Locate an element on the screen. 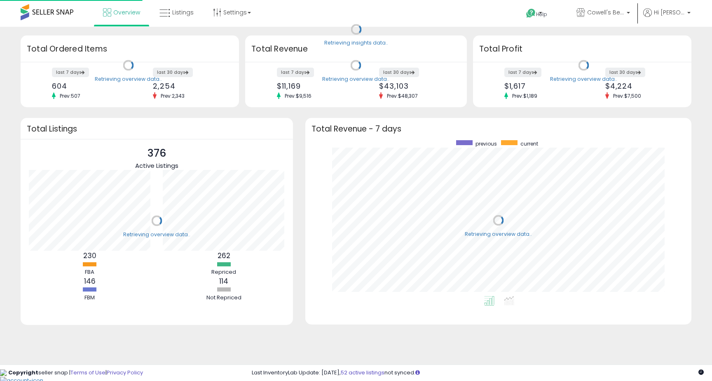  a: Help is located at coordinates (542, 14).